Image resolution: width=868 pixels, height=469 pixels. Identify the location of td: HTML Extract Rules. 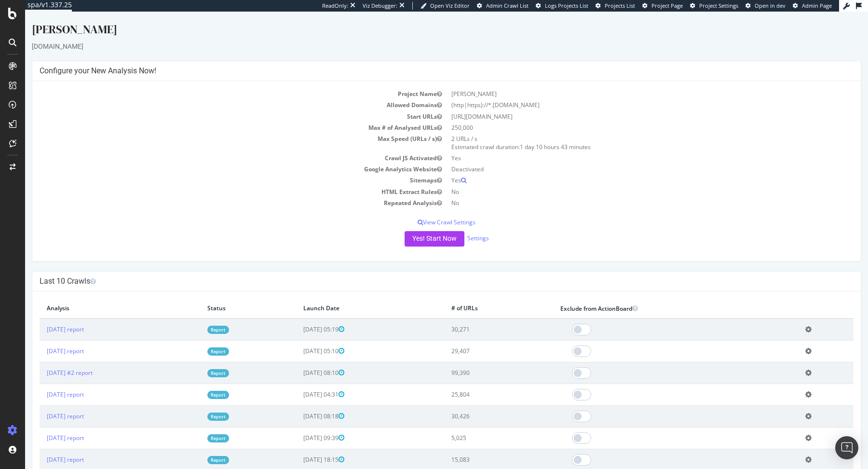
(218, 180).